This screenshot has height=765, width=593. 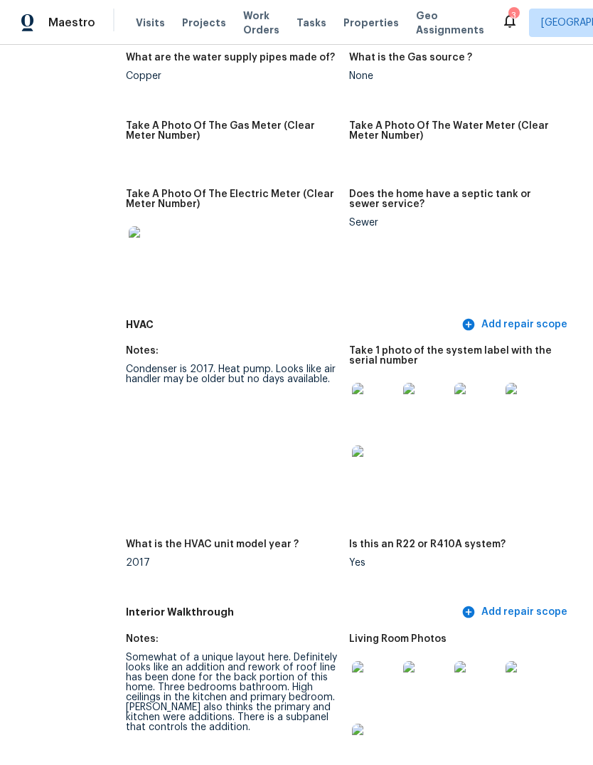 What do you see at coordinates (230, 58) in the screenshot?
I see `h5: What are the water supply pipes made of?` at bounding box center [230, 58].